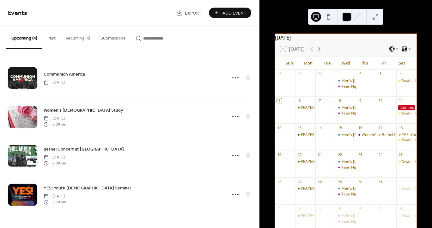 The height and width of the screenshot is (228, 432). What do you see at coordinates (234, 13) in the screenshot?
I see `span: Add Event` at bounding box center [234, 13].